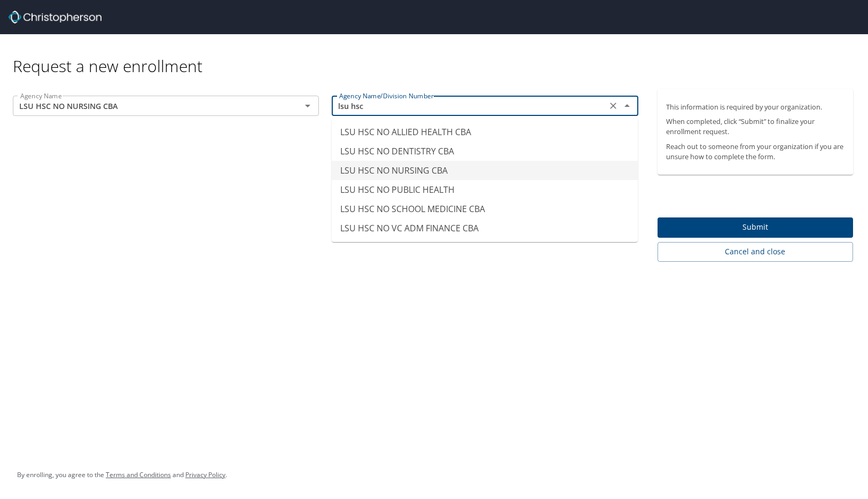 Image resolution: width=868 pixels, height=499 pixels. I want to click on li: LSU HSC NO PUBLIC HEALTH, so click(484, 190).